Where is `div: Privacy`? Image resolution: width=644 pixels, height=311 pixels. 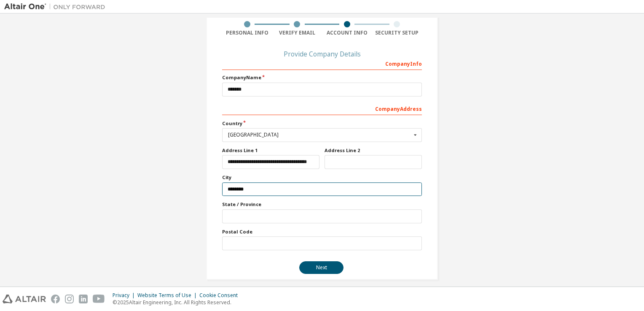 div: Privacy is located at coordinates (125, 295).